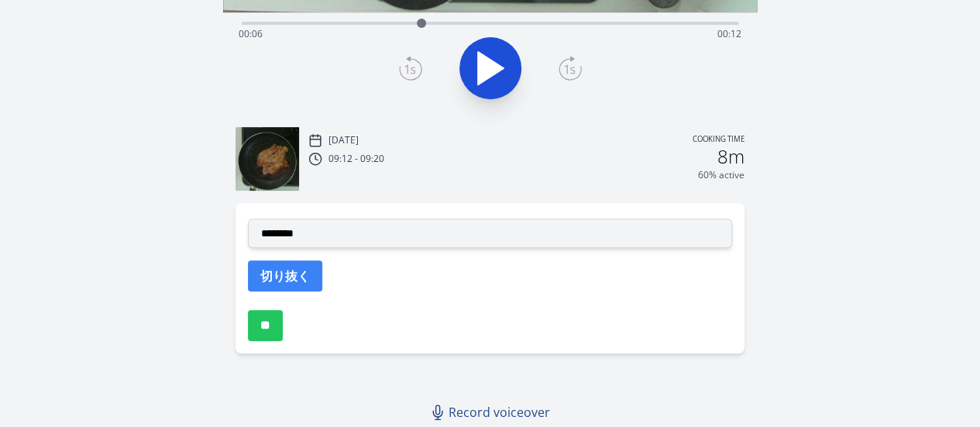 The image size is (980, 427). Describe the element at coordinates (731, 156) in the screenshot. I see `h2: 8m` at that location.